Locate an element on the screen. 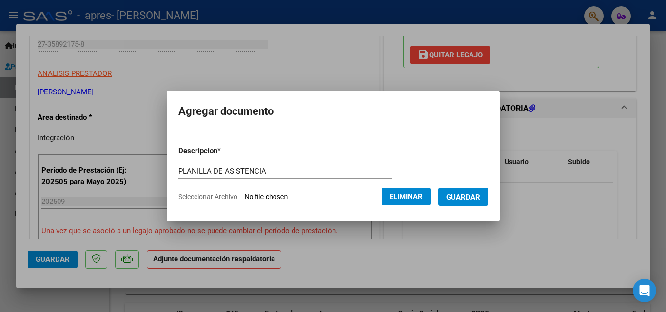 This screenshot has width=666, height=312. div: Open Intercom Messenger is located at coordinates (644, 291).